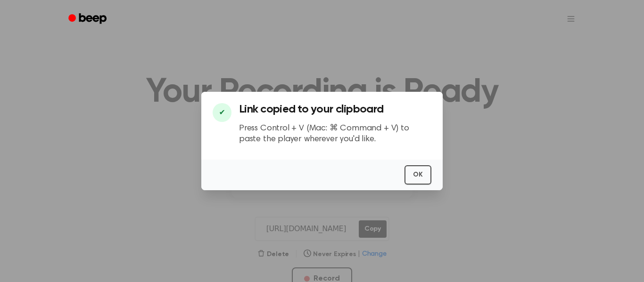 The width and height of the screenshot is (644, 282). What do you see at coordinates (88, 19) in the screenshot?
I see `a: Beep` at bounding box center [88, 19].